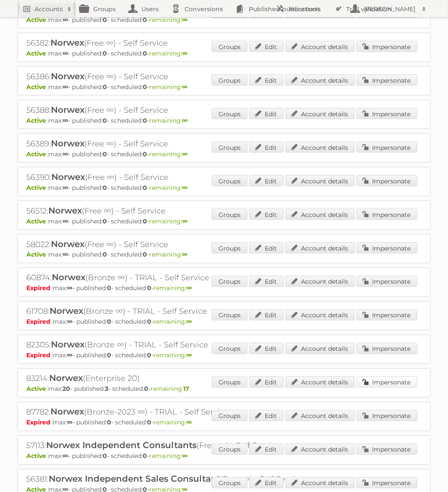 The height and width of the screenshot is (492, 448). I want to click on h2: 60874: (Bronze ∞) - TRIAL - Self Service, so click(177, 278).